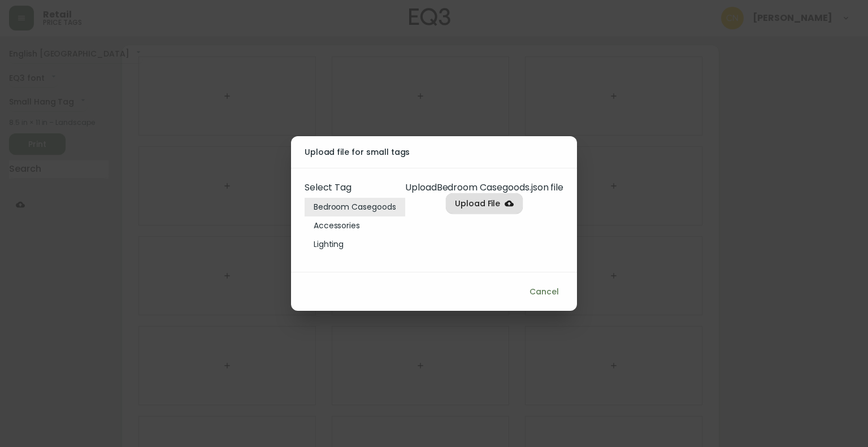 The width and height of the screenshot is (868, 447). What do you see at coordinates (484, 188) in the screenshot?
I see `h5: Upload Bedroom Casegoods .json file` at bounding box center [484, 188].